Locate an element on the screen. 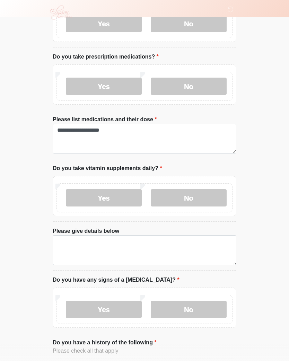 This screenshot has height=361, width=289. img: Elysian Aesthetics Logo is located at coordinates (60, 12).